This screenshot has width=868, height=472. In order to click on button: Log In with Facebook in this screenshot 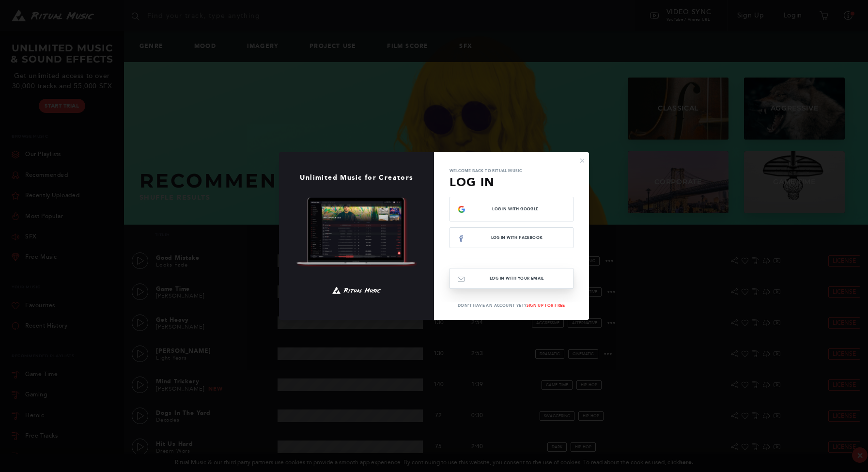, I will do `click(512, 237)`.